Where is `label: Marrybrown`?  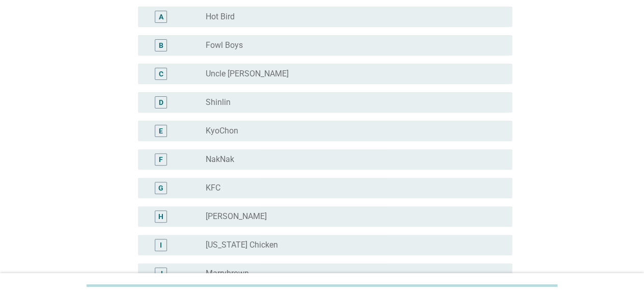 label: Marrybrown is located at coordinates (227, 274).